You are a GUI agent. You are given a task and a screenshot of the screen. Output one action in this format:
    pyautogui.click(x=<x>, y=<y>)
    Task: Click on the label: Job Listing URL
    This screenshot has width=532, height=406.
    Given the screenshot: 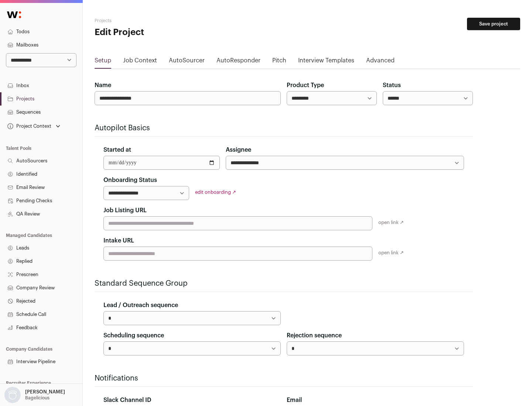 What is the action you would take?
    pyautogui.click(x=125, y=210)
    